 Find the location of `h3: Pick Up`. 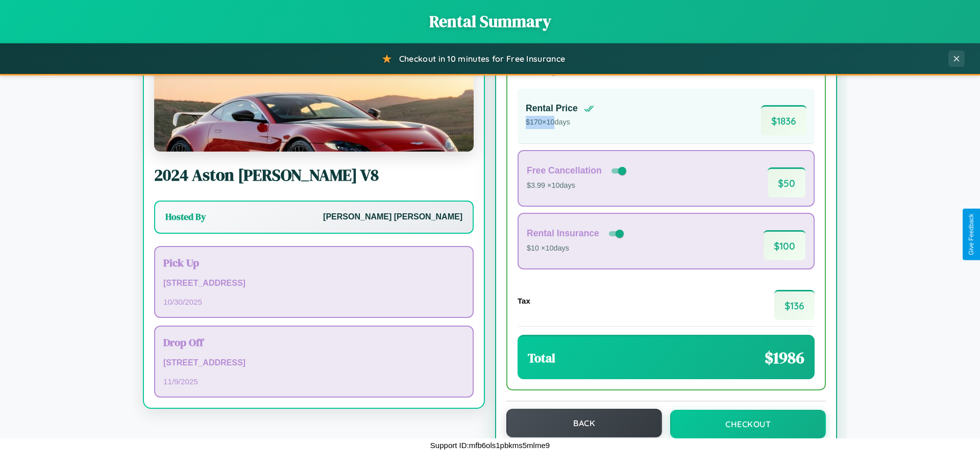

h3: Pick Up is located at coordinates (314, 263).